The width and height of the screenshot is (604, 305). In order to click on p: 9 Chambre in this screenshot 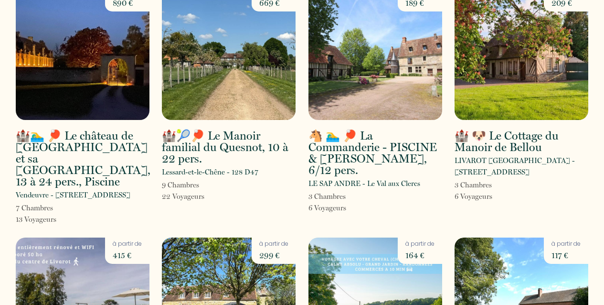, I will do `click(183, 185)`.